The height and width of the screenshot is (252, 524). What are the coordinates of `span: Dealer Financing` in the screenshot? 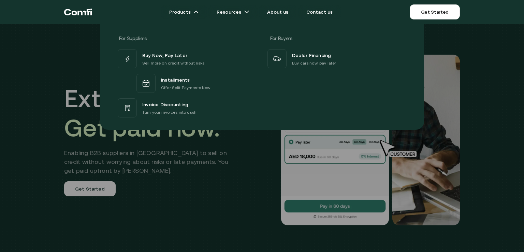 It's located at (311, 55).